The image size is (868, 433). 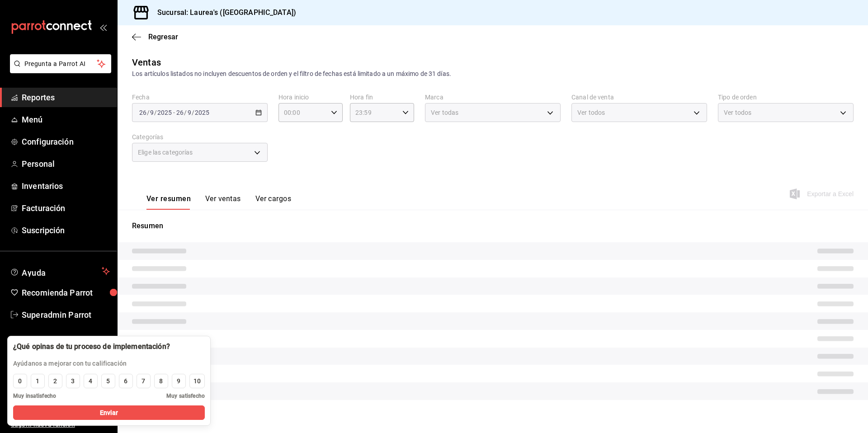 I want to click on span: Regresar, so click(x=163, y=37).